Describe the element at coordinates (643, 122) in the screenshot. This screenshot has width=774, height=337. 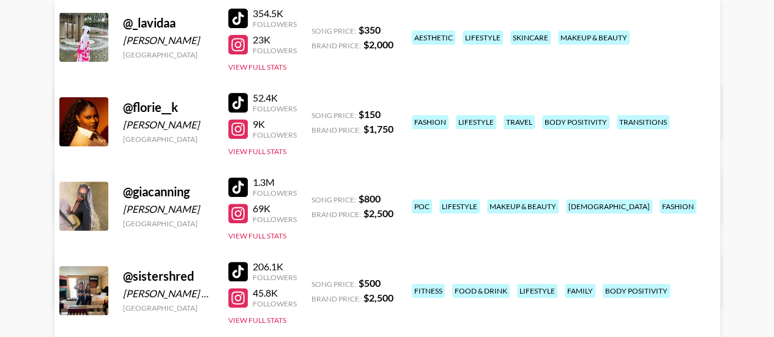
I see `div: transitions` at that location.